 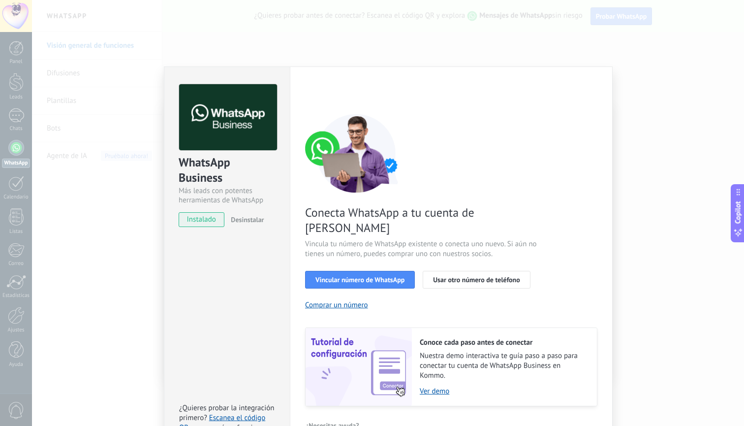 I want to click on span: Usar otro número de teléfono, so click(x=476, y=280).